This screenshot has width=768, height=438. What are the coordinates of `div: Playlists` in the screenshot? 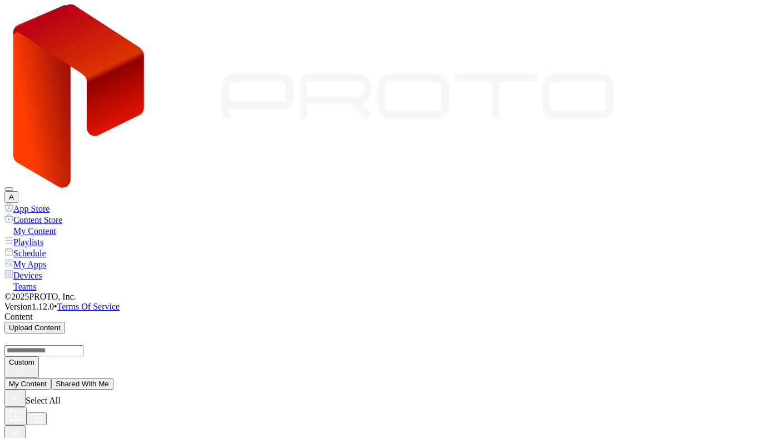 It's located at (384, 242).